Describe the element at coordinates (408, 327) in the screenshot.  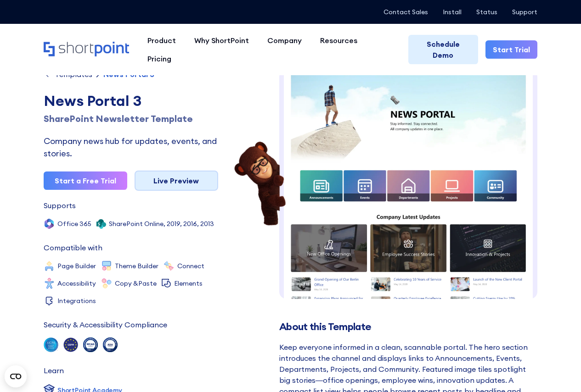
I see `h2: About this Template` at that location.